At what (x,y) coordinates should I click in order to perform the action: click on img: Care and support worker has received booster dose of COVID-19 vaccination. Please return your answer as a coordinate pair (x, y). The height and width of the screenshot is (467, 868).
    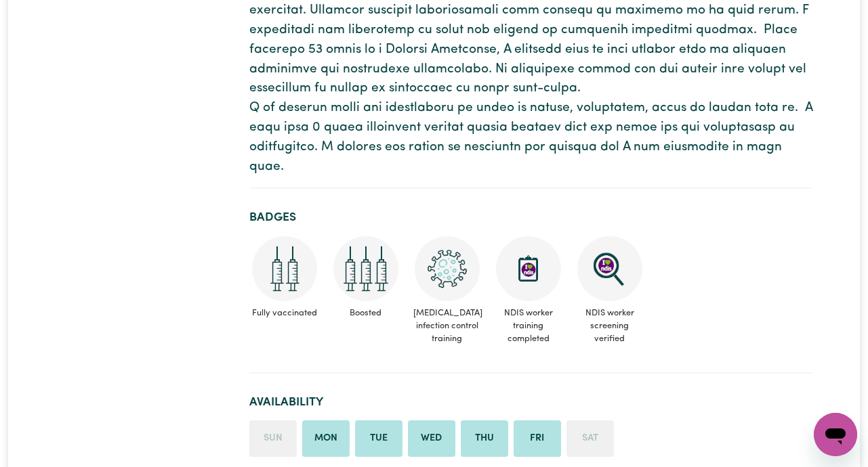
    Looking at the image, I should click on (366, 269).